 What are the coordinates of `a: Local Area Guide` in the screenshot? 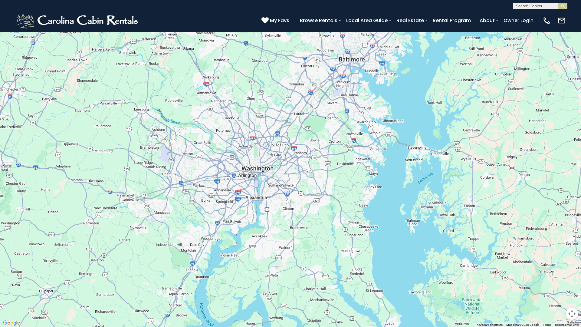 It's located at (367, 20).